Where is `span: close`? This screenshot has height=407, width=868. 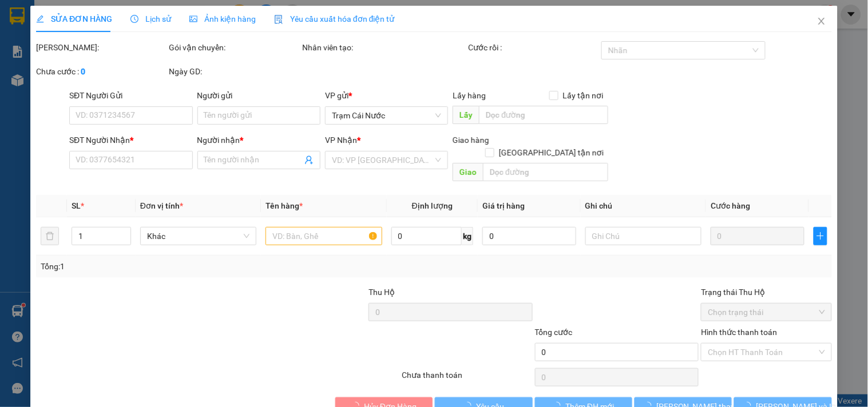 span: close is located at coordinates (822, 21).